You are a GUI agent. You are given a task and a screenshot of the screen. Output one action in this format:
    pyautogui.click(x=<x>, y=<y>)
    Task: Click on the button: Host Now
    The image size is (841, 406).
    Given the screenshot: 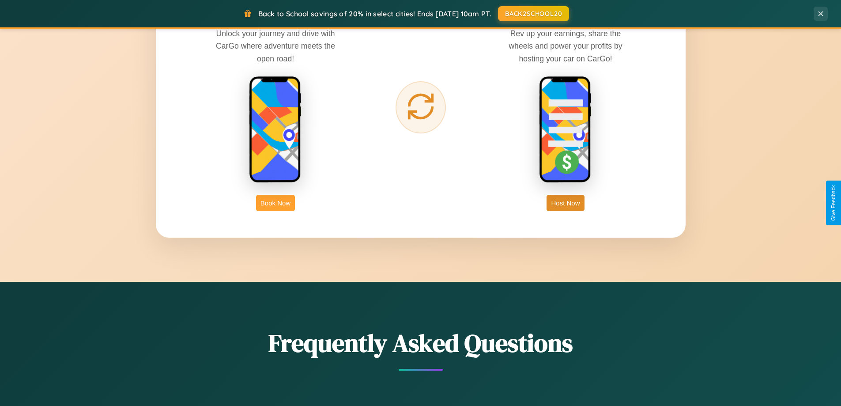 What is the action you would take?
    pyautogui.click(x=565, y=203)
    